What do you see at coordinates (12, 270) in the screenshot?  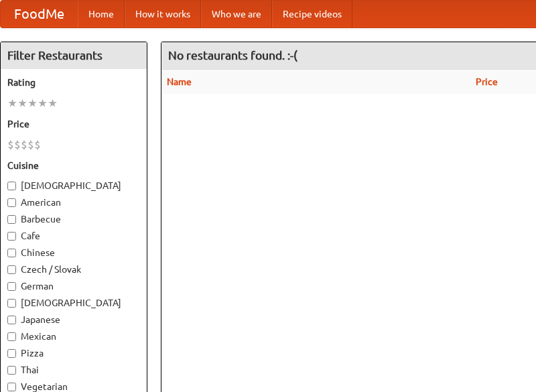 I see `input: Czech / Slovak` at bounding box center [12, 270].